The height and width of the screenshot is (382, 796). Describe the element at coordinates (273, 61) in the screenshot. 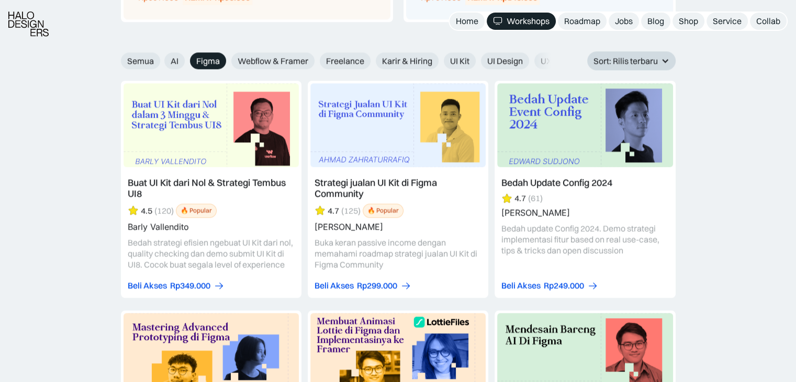

I see `span: Webflow & Framer` at that location.